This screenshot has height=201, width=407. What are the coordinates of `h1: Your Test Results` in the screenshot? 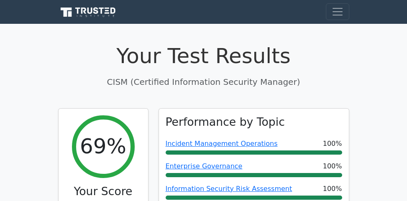 It's located at (204, 56).